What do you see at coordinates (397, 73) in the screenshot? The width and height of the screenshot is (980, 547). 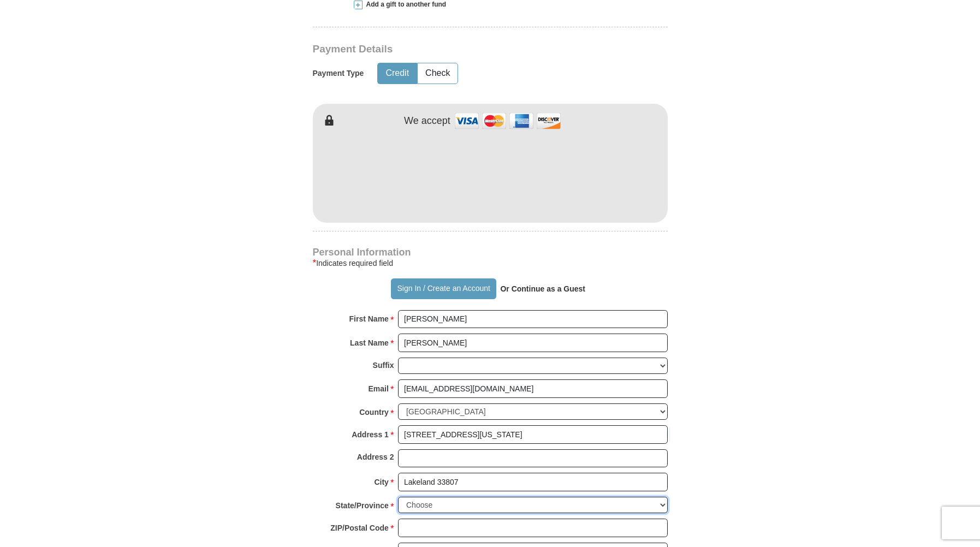 I see `button: Credit` at bounding box center [397, 73].